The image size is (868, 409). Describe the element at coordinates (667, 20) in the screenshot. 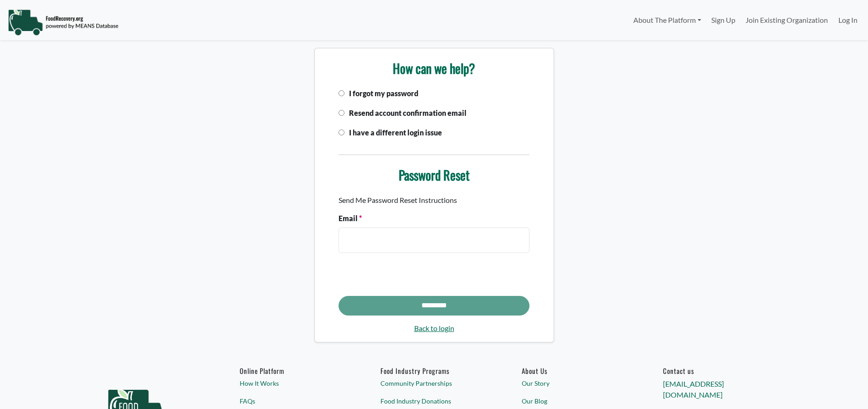

I see `a: About The Platform` at that location.